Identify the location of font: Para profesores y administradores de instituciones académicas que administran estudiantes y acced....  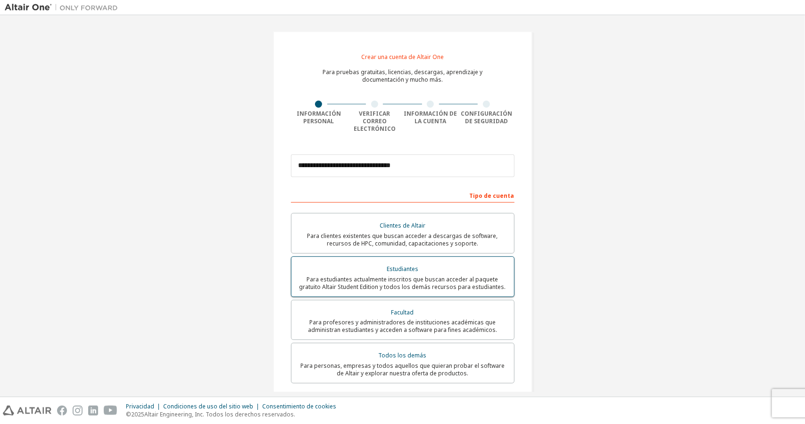
(402, 325).